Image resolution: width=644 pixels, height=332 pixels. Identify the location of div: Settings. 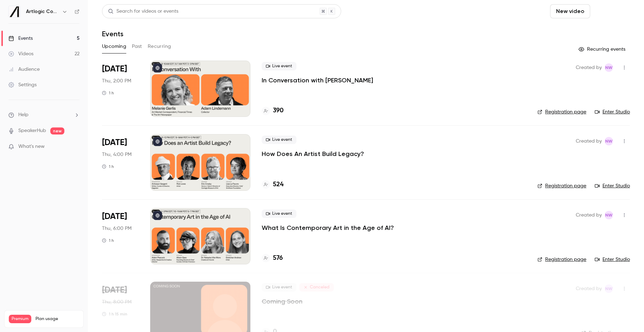
(22, 85).